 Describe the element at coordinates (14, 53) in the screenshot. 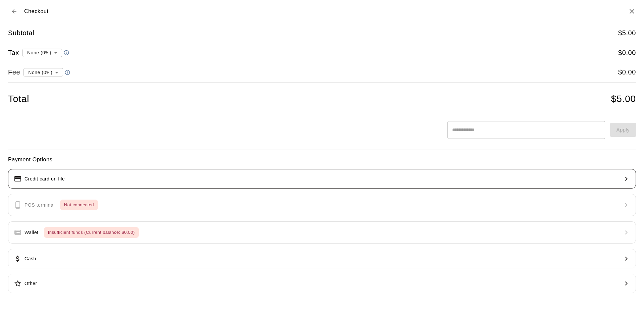

I see `h5: Tax` at that location.